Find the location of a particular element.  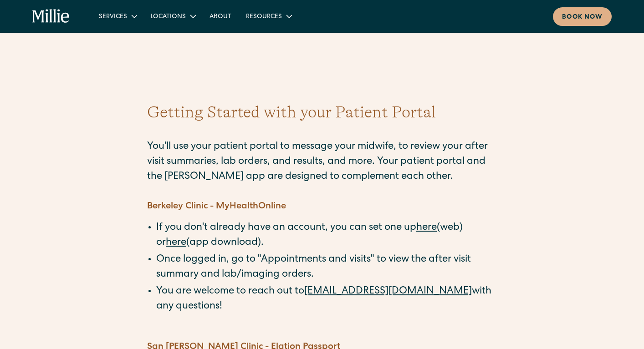

strong: Berkeley Clinic - MyHealthOnline is located at coordinates (216, 206).